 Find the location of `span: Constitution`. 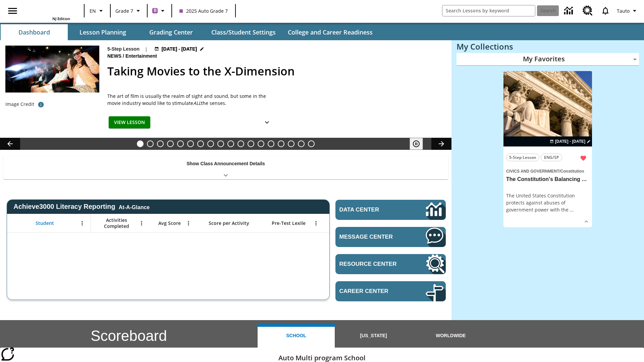

span: Constitution is located at coordinates (572, 171).